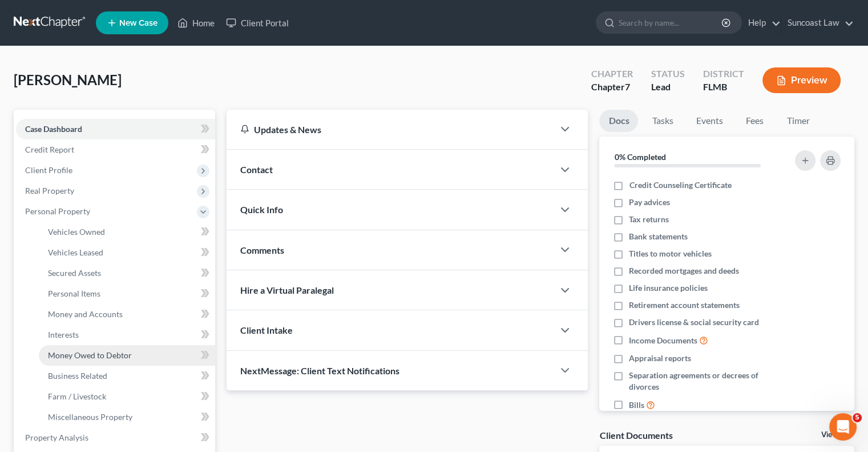  I want to click on a: Property Analysis, so click(115, 437).